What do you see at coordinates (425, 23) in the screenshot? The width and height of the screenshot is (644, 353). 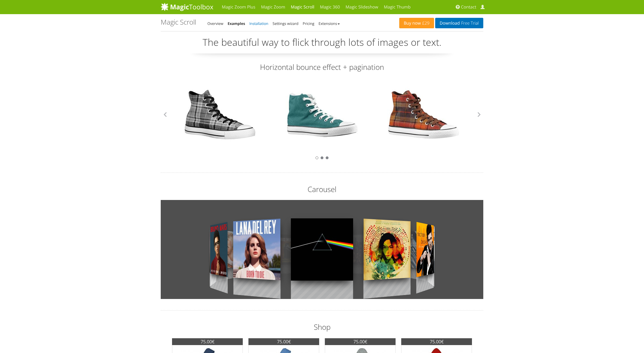 I see `span: £29` at bounding box center [425, 23].